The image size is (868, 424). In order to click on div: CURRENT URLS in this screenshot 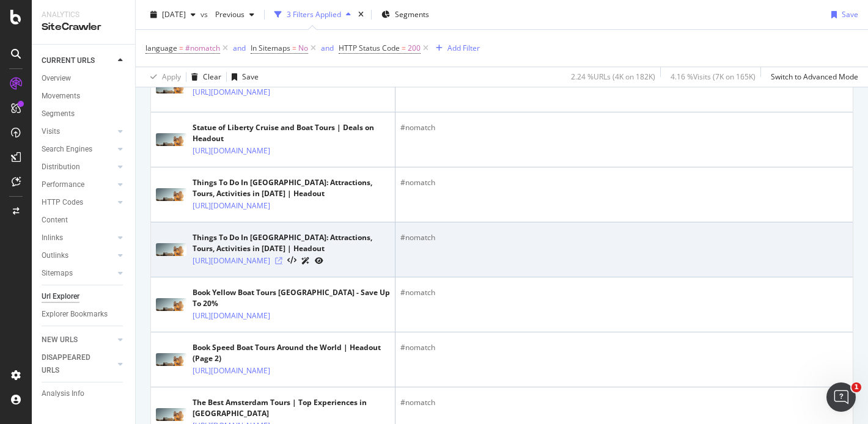, I will do `click(68, 60)`.